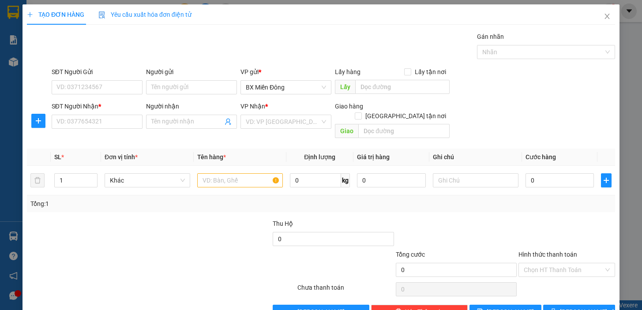 This screenshot has height=310, width=642. Describe the element at coordinates (58, 157) in the screenshot. I see `span: SL` at that location.